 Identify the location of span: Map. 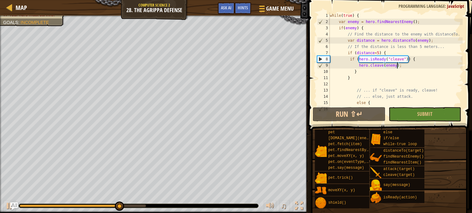
(21, 7).